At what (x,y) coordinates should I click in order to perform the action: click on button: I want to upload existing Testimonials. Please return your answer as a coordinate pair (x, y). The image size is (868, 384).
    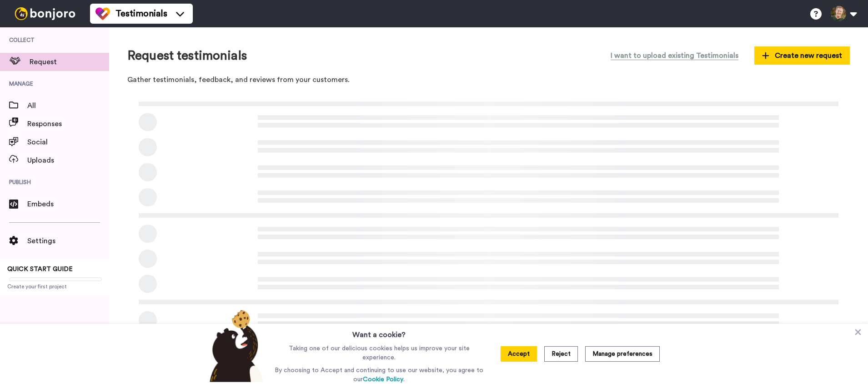
    Looking at the image, I should click on (674, 56).